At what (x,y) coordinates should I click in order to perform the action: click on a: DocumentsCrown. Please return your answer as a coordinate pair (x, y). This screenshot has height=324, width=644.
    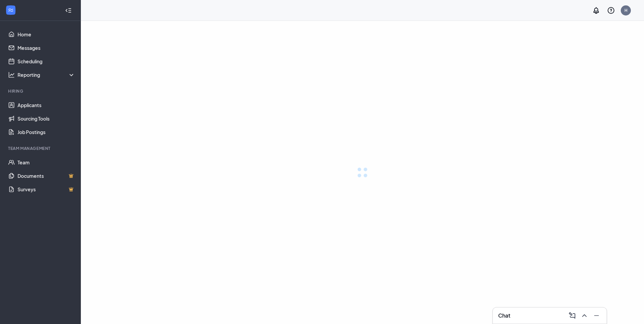
    Looking at the image, I should click on (46, 176).